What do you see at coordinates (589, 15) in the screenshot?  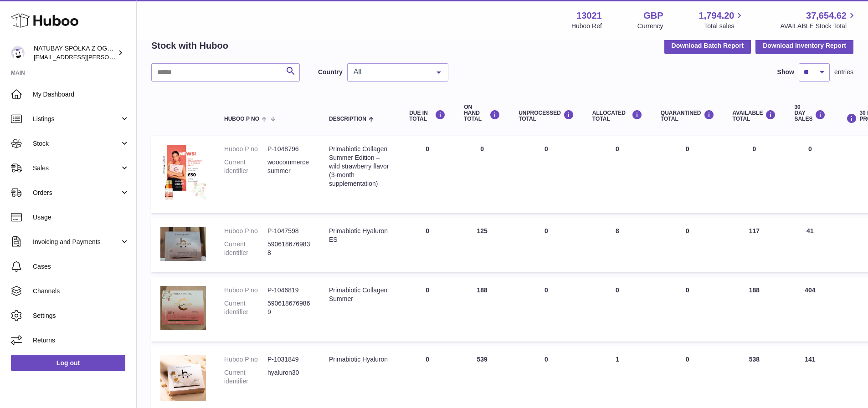 I see `strong: 13021` at bounding box center [589, 15].